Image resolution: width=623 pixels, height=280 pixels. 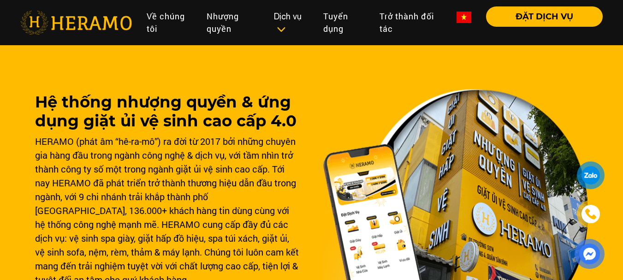 What do you see at coordinates (344, 23) in the screenshot?
I see `a: Tuyển dụng` at bounding box center [344, 23].